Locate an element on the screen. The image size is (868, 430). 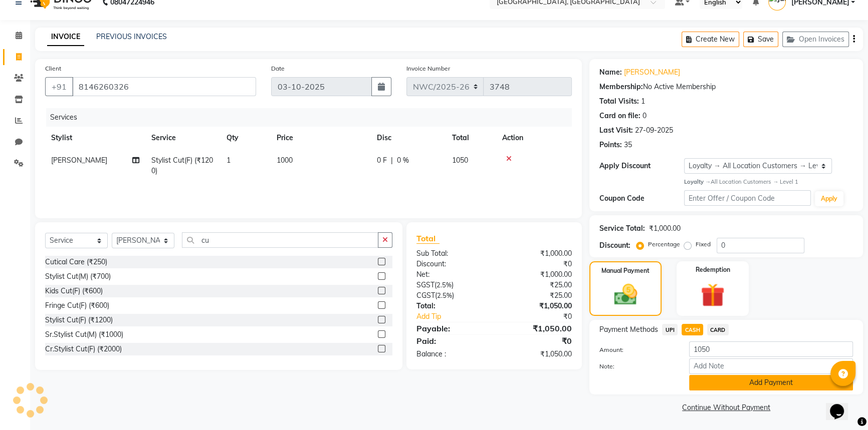
input: Enter Offer / Coupon Code is located at coordinates (747, 198).